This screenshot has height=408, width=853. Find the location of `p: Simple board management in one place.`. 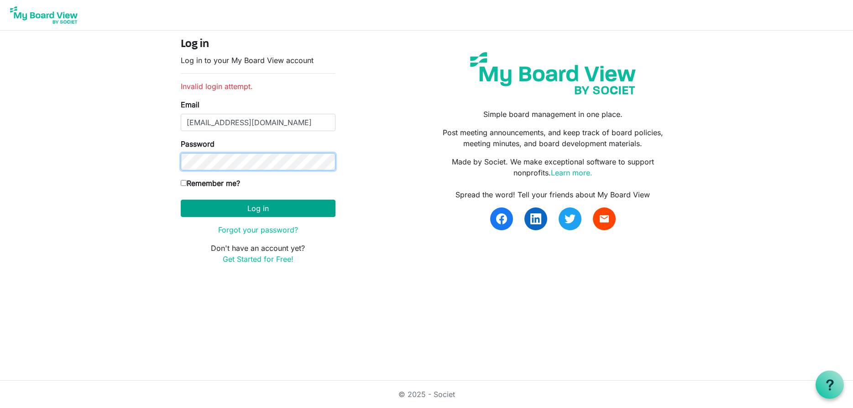

p: Simple board management in one place. is located at coordinates (553, 114).